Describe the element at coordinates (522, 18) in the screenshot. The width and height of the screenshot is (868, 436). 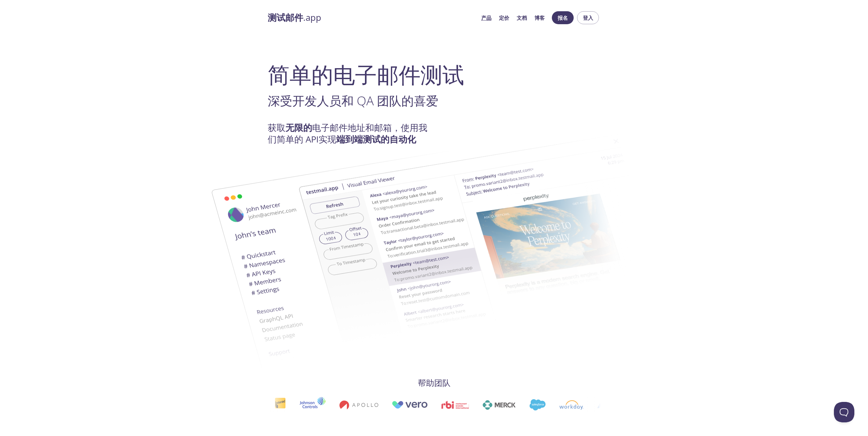
I see `font: 文档` at that location.